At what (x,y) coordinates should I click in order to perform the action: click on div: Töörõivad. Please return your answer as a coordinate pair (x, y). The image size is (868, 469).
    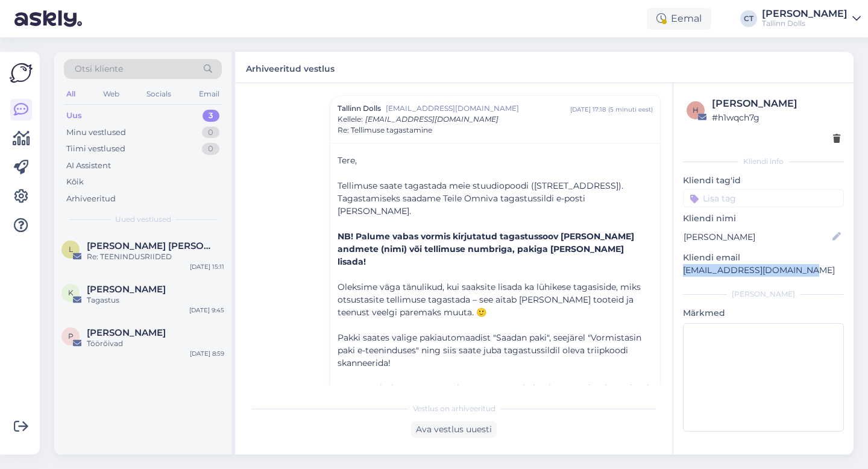
    Looking at the image, I should click on (155, 344).